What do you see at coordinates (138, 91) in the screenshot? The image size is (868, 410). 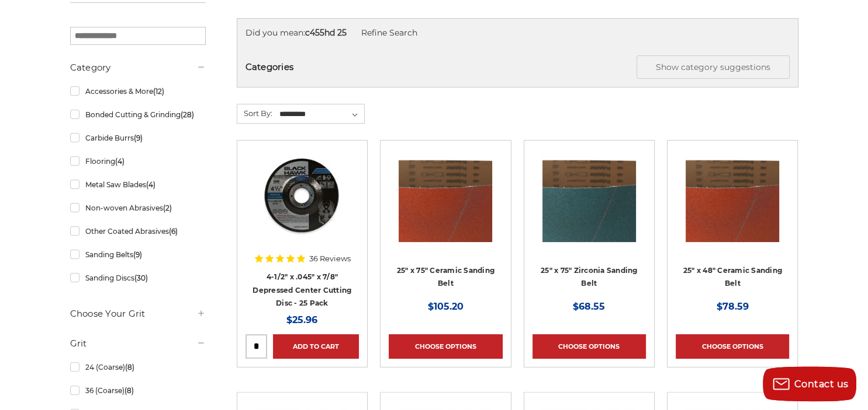 I see `a: Accessories & More` at bounding box center [138, 91].